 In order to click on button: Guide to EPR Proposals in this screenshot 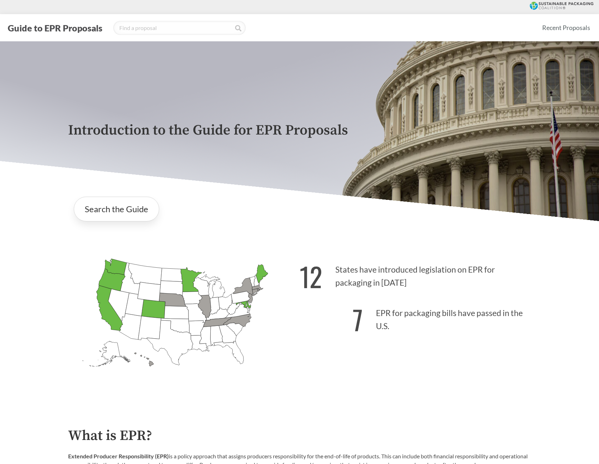, I will do `click(55, 28)`.